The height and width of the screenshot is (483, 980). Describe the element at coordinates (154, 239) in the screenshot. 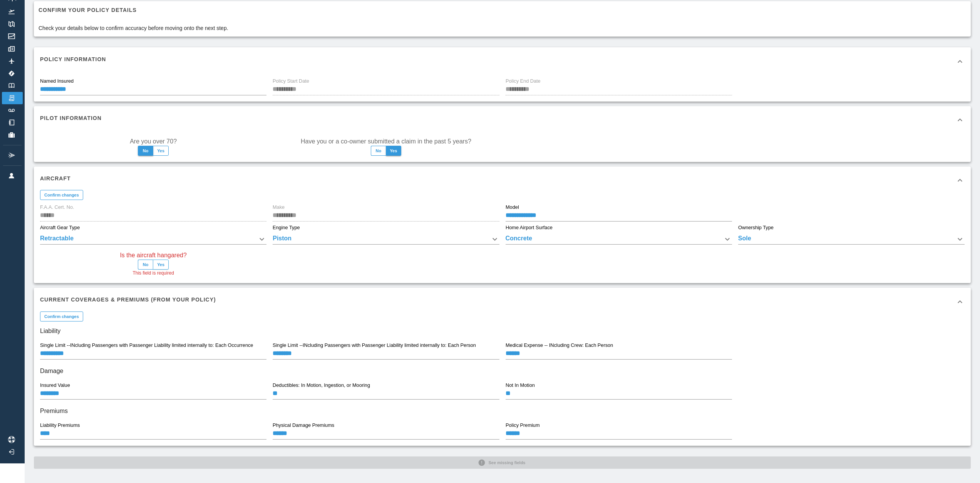

I see `div: Retractable` at that location.